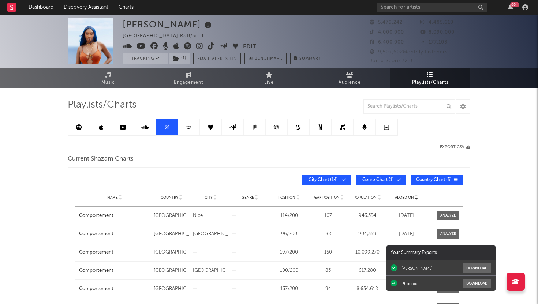 Image resolution: width=538 pixels, height=304 pixels. Describe the element at coordinates (367, 234) in the screenshot. I see `div: 904,359` at that location.